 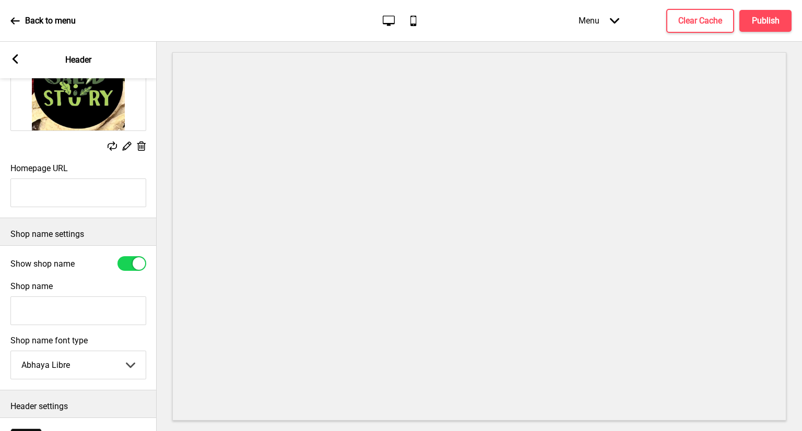 I want to click on label: Shop name font type, so click(x=78, y=341).